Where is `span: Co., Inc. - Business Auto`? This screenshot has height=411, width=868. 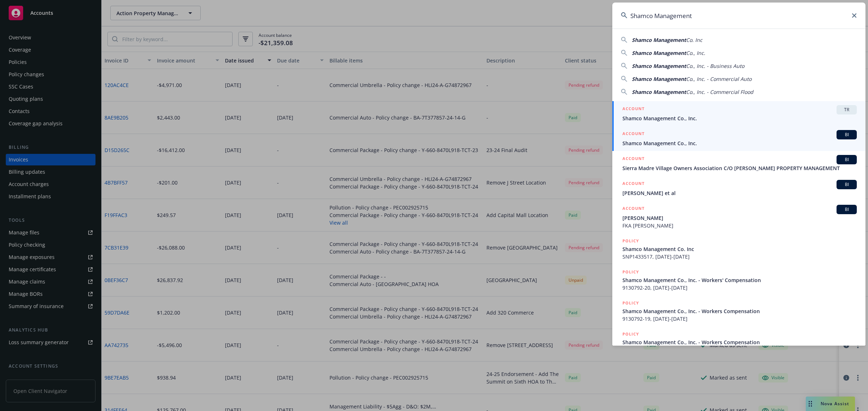
span: Co., Inc. - Business Auto is located at coordinates (715, 66).